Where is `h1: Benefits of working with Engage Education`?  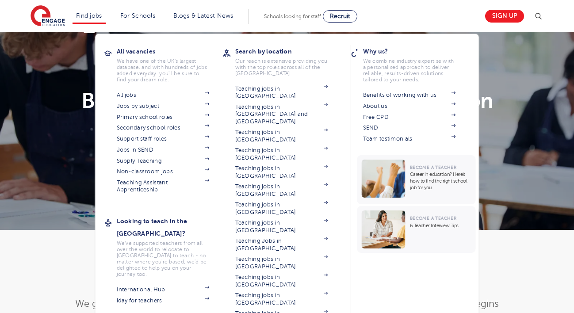
h1: Benefits of working with Engage Education is located at coordinates (287, 101).